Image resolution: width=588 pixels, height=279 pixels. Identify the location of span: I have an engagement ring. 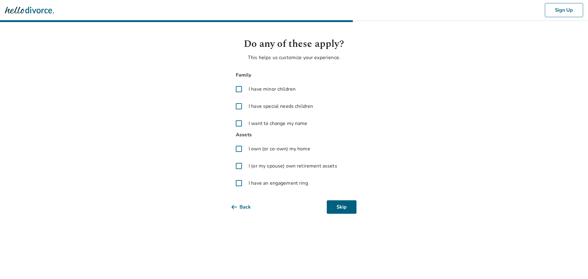
(278, 183).